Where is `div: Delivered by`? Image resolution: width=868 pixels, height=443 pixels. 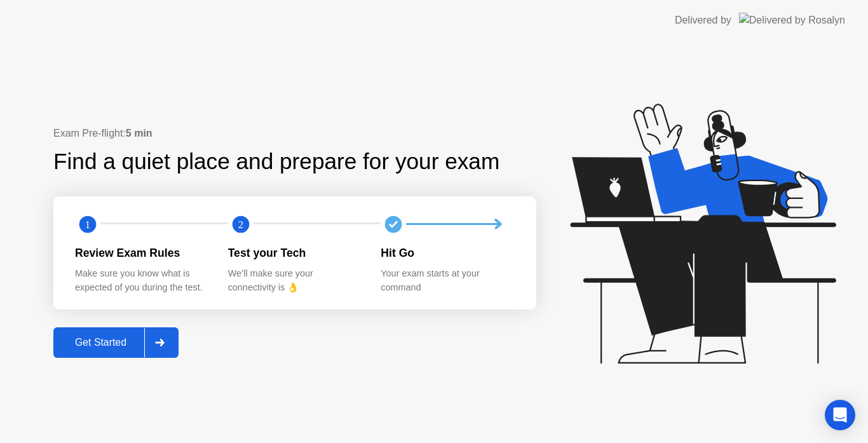 div: Delivered by is located at coordinates (703, 20).